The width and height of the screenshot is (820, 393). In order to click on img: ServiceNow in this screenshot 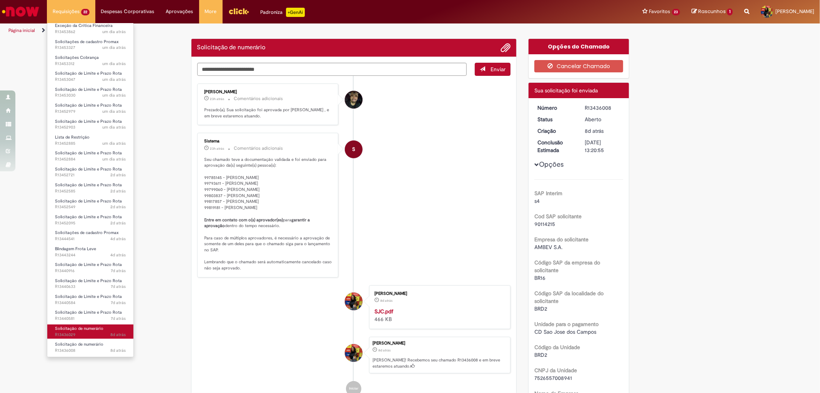, I will do `click(20, 12)`.